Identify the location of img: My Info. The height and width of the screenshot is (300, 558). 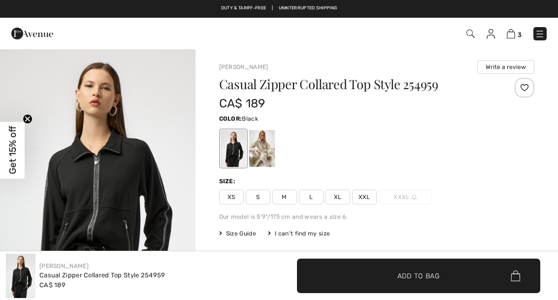
(490, 34).